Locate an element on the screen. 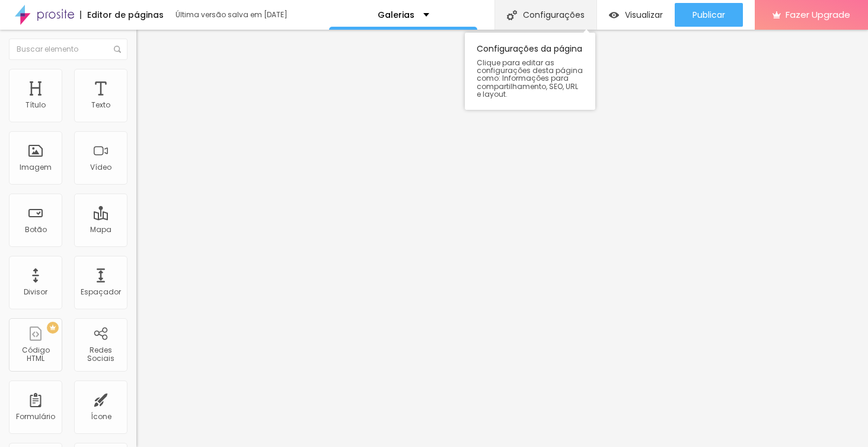 The width and height of the screenshot is (868, 447). div: Mapa is located at coordinates (101, 230).